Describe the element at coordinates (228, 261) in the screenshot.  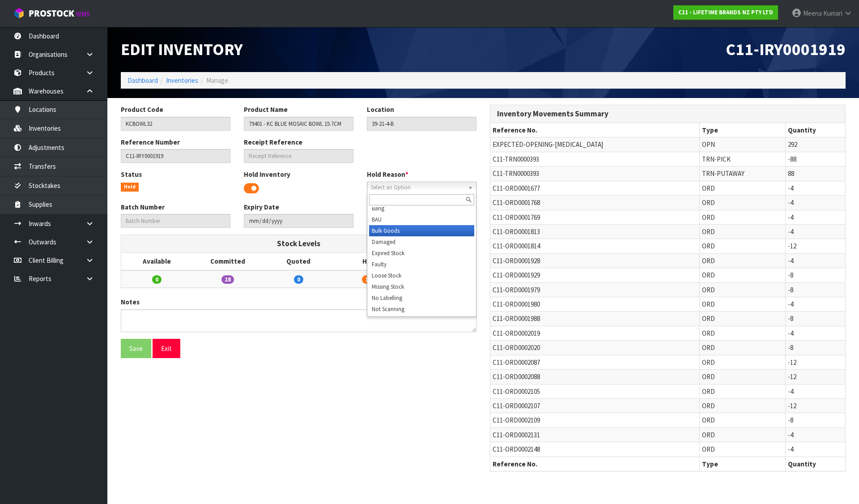
I see `th: Committed` at that location.